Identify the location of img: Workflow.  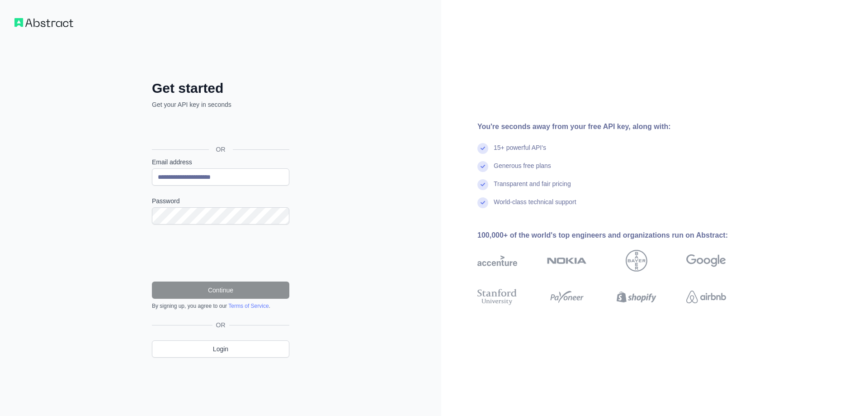
(44, 22).